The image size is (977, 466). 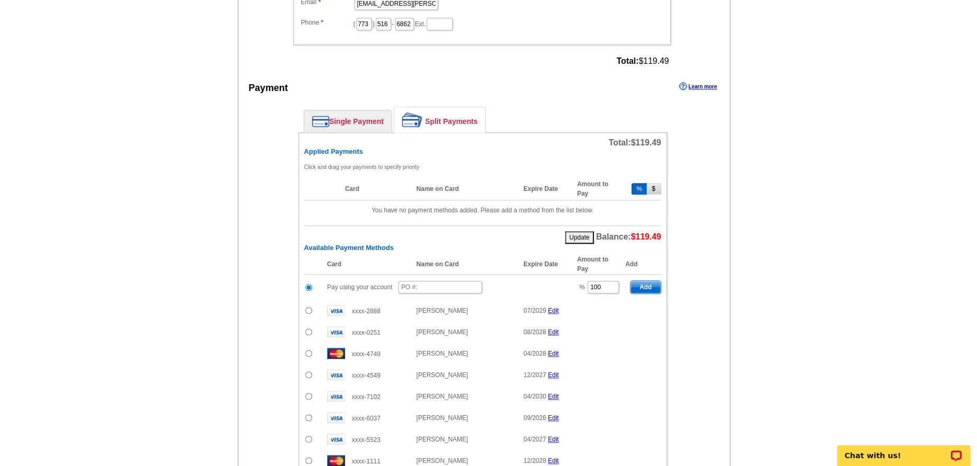 What do you see at coordinates (412, 120) in the screenshot?
I see `img: split-payment.png` at bounding box center [412, 120].